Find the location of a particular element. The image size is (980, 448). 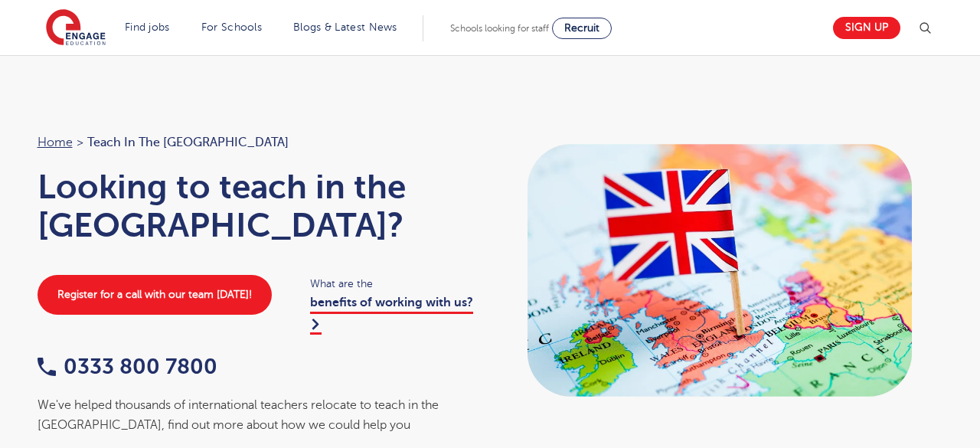

a: Blogs & Latest News is located at coordinates (345, 27).